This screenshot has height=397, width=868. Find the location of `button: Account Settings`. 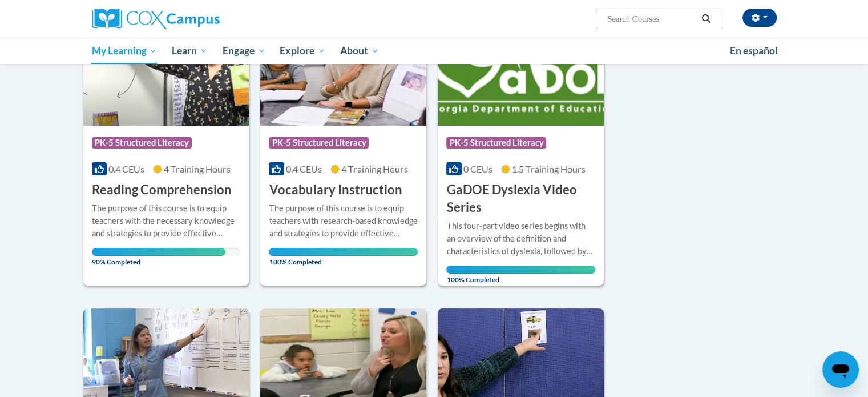

button: Account Settings is located at coordinates (760, 18).